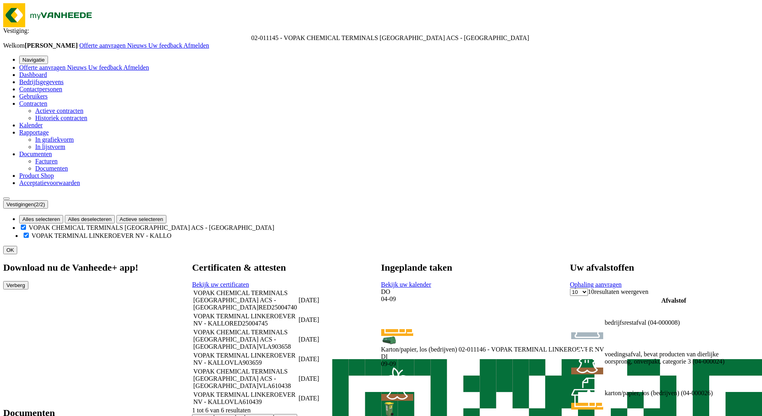 The height and width of the screenshot is (416, 762). What do you see at coordinates (674, 393) in the screenshot?
I see `td: karton/papier, los (bedrijven) (04-000026)` at bounding box center [674, 393].